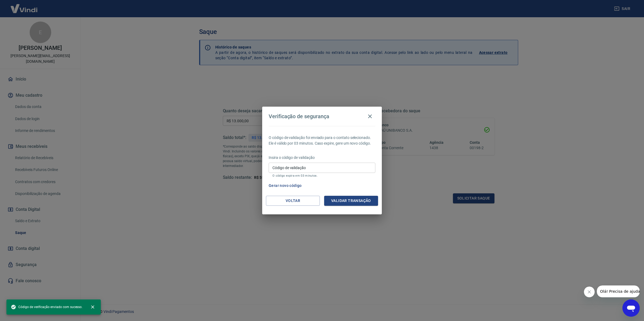  Describe the element at coordinates (93, 307) in the screenshot. I see `button: close` at that location.